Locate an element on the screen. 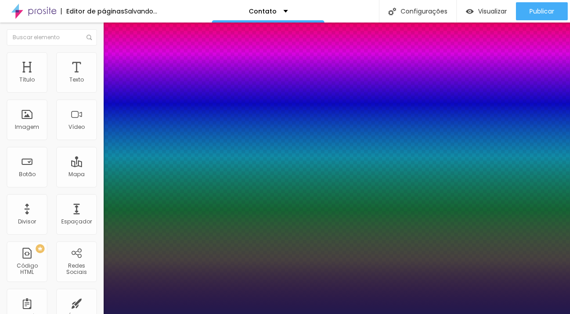  div: Espaçador is located at coordinates (77, 222).